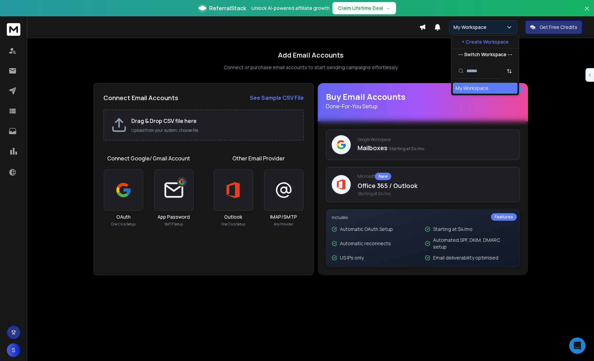  What do you see at coordinates (283, 224) in the screenshot?
I see `p: Any Provider` at bounding box center [283, 224].